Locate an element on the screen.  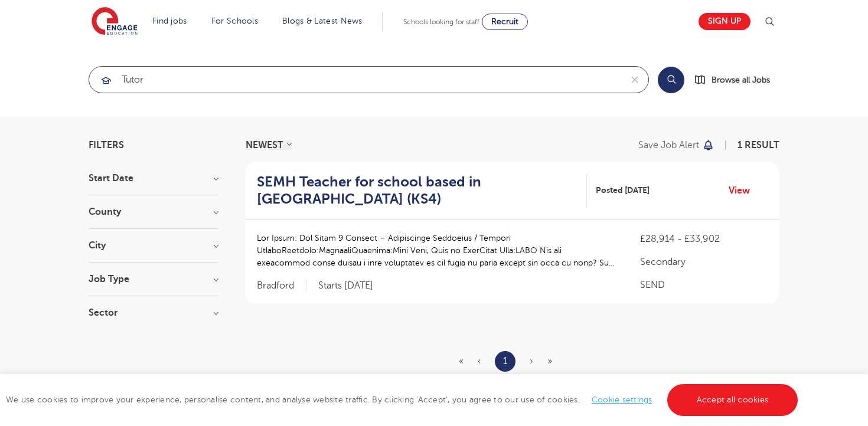
a: For Schools is located at coordinates (235, 20).